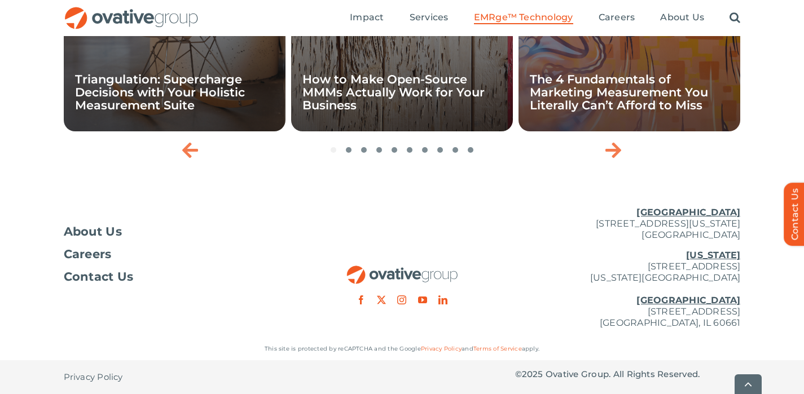  I want to click on a: Contact Us, so click(177, 277).